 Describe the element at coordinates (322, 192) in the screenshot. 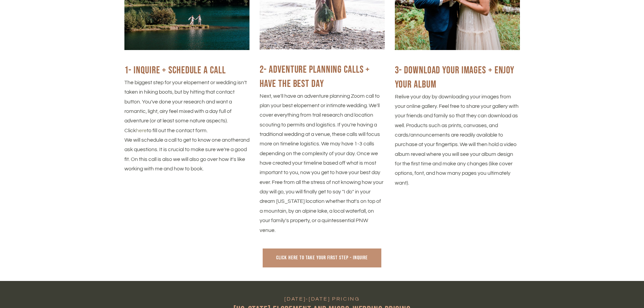

I see `span: e have created your timeline based off what is most important to you, now you get to have your be...` at that location.